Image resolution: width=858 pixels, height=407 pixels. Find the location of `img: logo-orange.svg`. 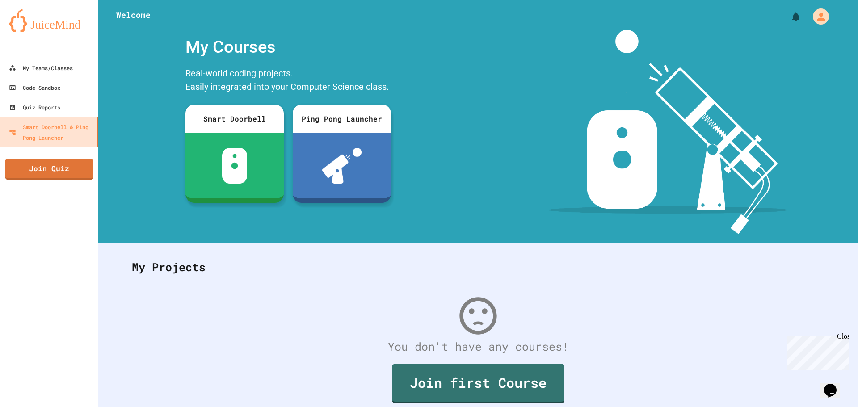

img: logo-orange.svg is located at coordinates (49, 21).